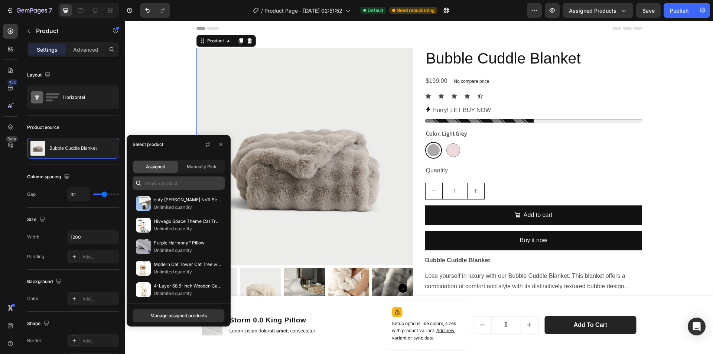 The image size is (713, 354). I want to click on h1: Storm 0.0 King Pillow, so click(147, 299).